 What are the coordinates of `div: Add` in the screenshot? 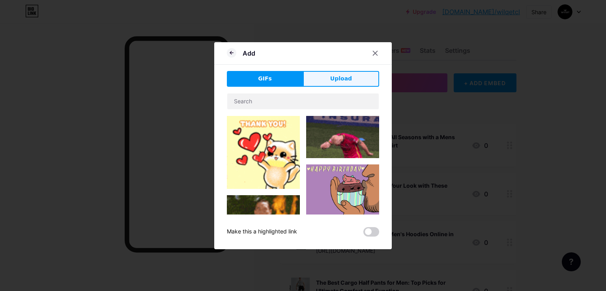 It's located at (249, 53).